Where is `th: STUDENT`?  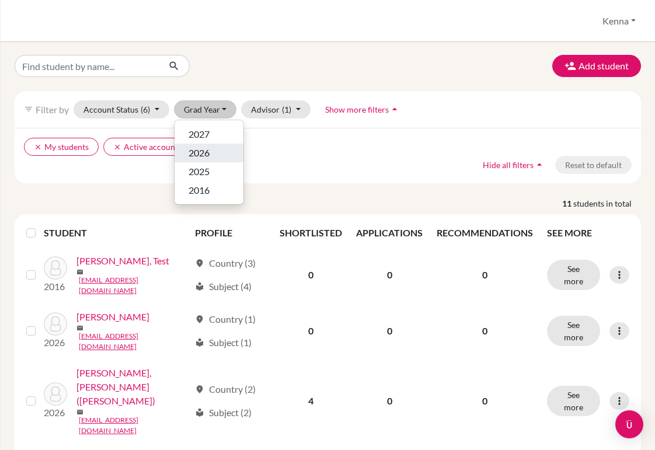
th: STUDENT is located at coordinates (116, 233).